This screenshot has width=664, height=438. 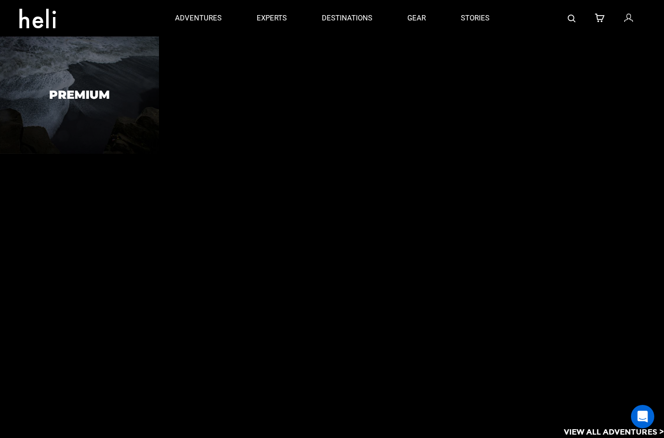 What do you see at coordinates (79, 95) in the screenshot?
I see `h3: Premium` at bounding box center [79, 95].